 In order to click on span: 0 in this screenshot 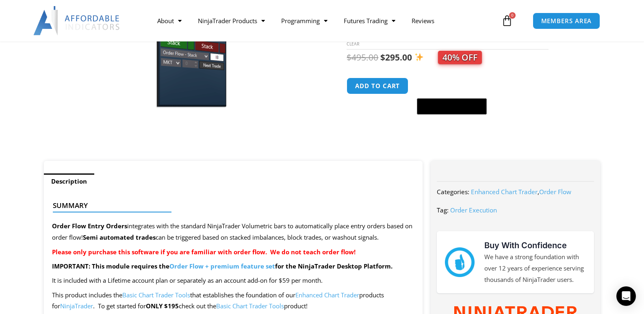, I will do `click(512, 15)`.